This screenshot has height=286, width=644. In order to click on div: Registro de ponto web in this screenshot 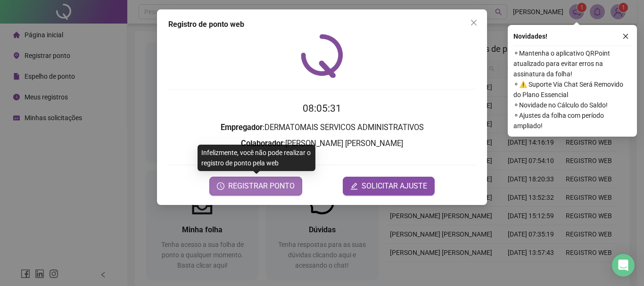, I will do `click(322, 24)`.